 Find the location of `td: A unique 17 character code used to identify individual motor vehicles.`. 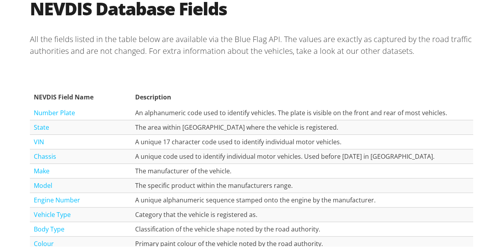

td: A unique 17 character code used to identify individual motor vehicles. is located at coordinates (302, 140).